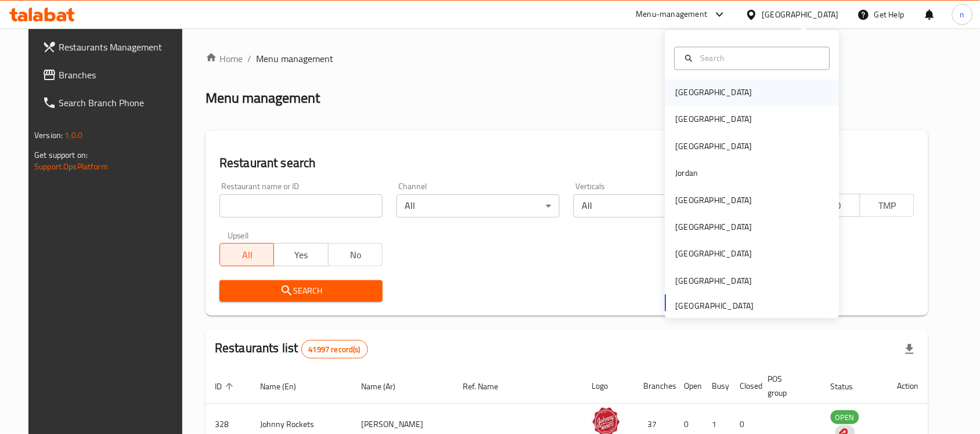  What do you see at coordinates (247, 255) in the screenshot?
I see `span: All` at bounding box center [247, 255].